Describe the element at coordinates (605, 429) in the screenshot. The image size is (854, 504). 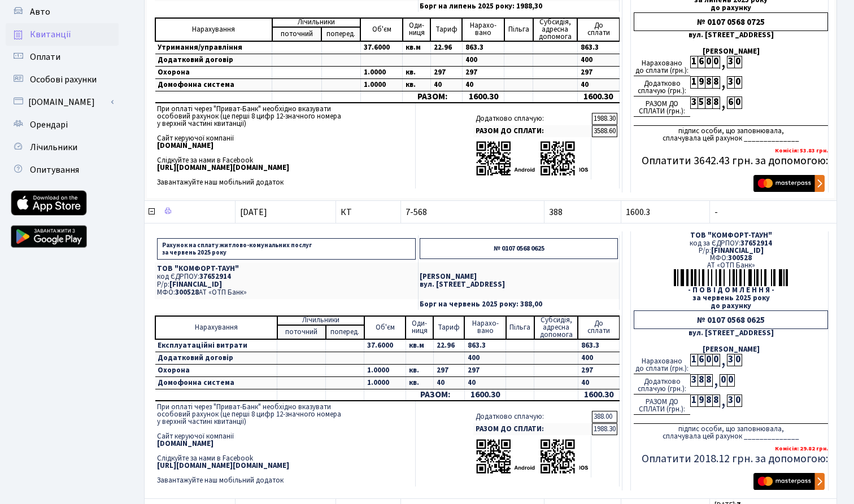
I see `td: 1988.30` at that location.